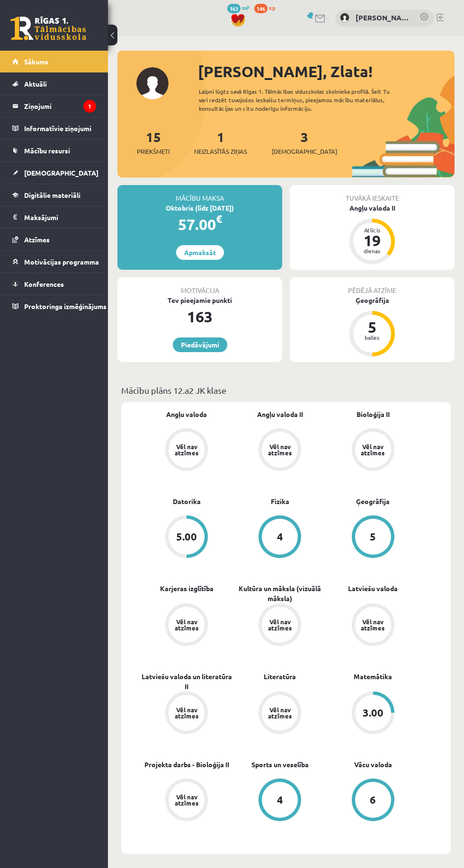 The width and height of the screenshot is (464, 868). What do you see at coordinates (200, 286) in the screenshot?
I see `div: Motivācija` at bounding box center [200, 286].